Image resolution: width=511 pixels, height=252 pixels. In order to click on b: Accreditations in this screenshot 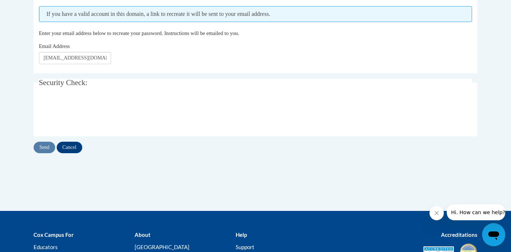, I will do `click(459, 235)`.